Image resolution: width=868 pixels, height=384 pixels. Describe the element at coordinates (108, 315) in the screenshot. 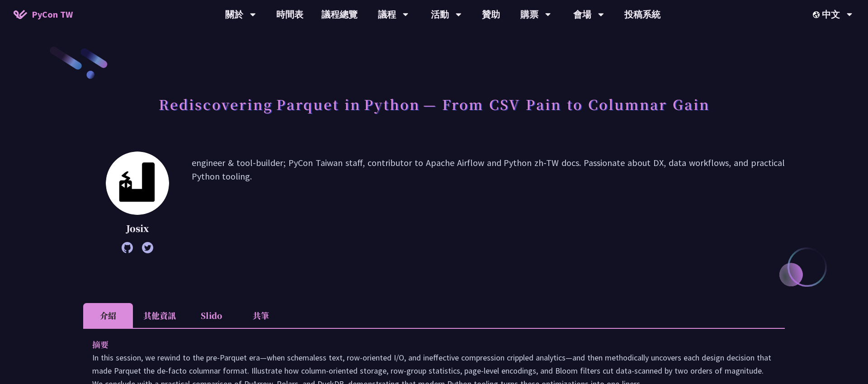

I see `li: 介紹` at that location.